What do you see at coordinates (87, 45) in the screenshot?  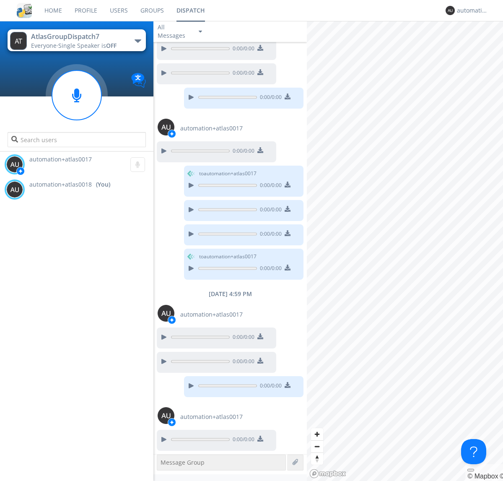 I see `span: Single Speaker is` at bounding box center [87, 45].